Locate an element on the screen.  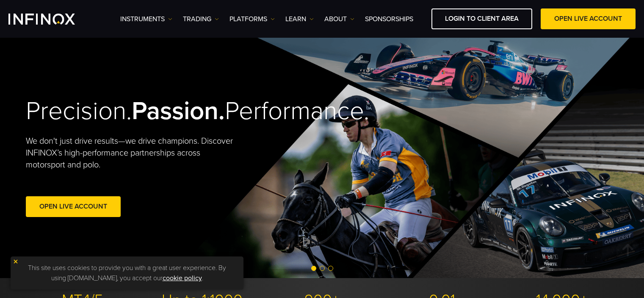
span: Go to slide 2 is located at coordinates (322, 268).